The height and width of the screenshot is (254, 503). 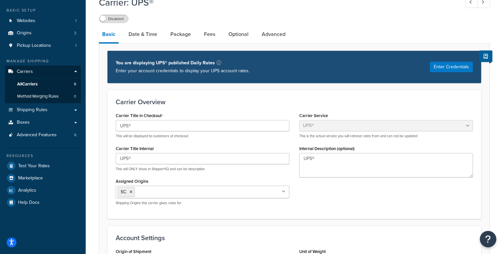 What do you see at coordinates (139, 116) in the screenshot?
I see `label: Carrier Title in Checkout` at bounding box center [139, 116].